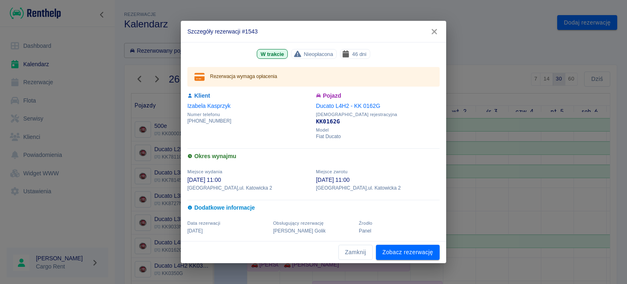 This screenshot has height=284, width=627. Describe the element at coordinates (249, 114) in the screenshot. I see `span: Numer telefonu` at that location.